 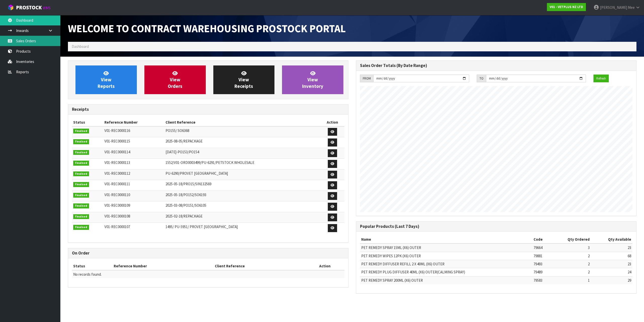 What do you see at coordinates (366, 78) in the screenshot?
I see `div: FROM` at bounding box center [366, 78].